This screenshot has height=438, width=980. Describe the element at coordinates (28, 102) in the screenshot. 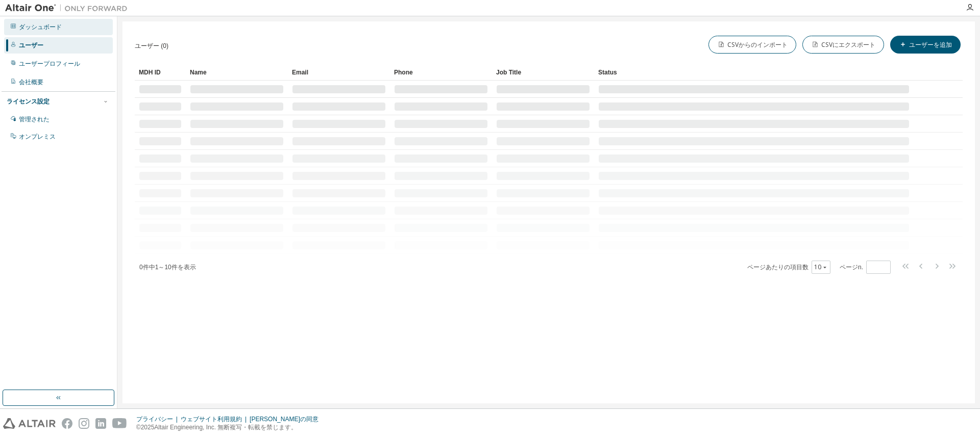

I see `font: ライセンス設定` at that location.